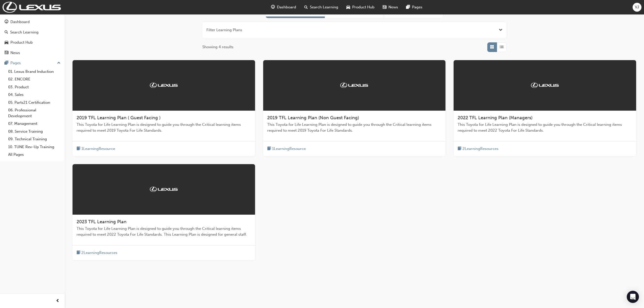 The height and width of the screenshot is (308, 644). I want to click on a: Dashboard, so click(32, 22).